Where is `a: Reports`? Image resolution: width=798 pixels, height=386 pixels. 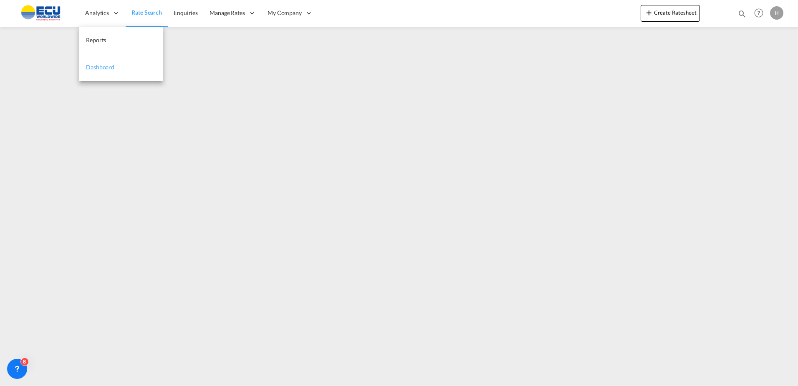 a: Reports is located at coordinates (121, 40).